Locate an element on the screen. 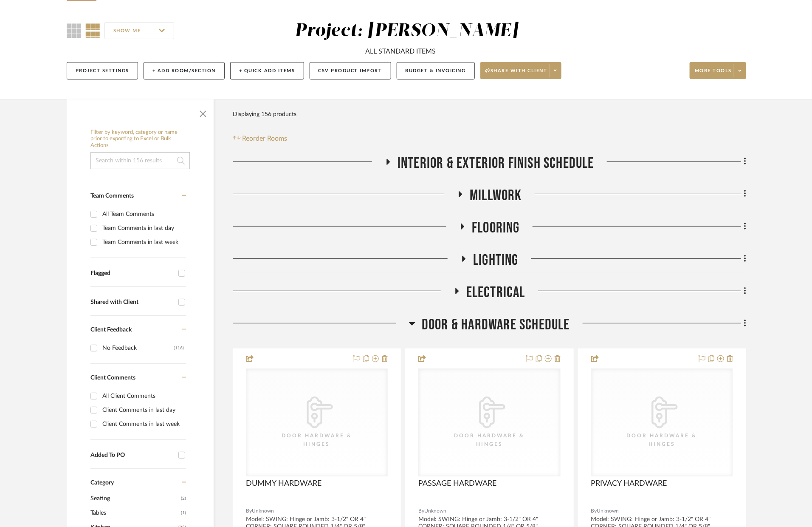 This screenshot has width=812, height=527. span: (1) is located at coordinates (183, 513).